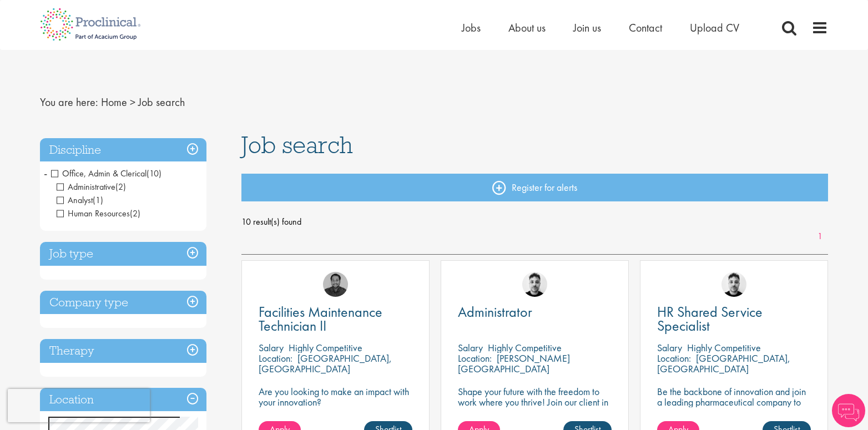 Image resolution: width=868 pixels, height=430 pixels. Describe the element at coordinates (123, 350) in the screenshot. I see `h3: Therapy` at that location.